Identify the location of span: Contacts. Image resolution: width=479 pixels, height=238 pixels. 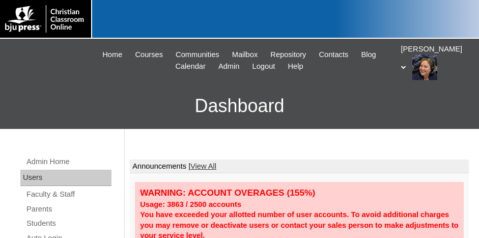
(333, 54).